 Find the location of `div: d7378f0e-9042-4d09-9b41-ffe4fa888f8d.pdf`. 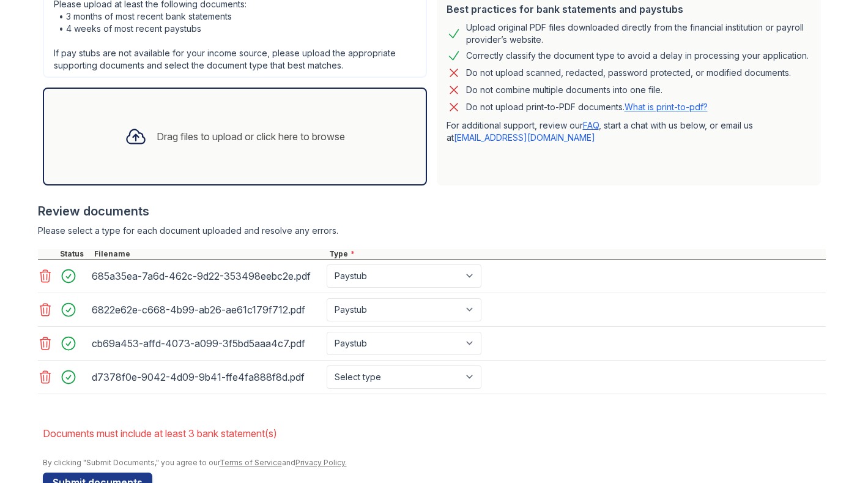

div: d7378f0e-9042-4d09-9b41-ffe4fa888f8d.pdf is located at coordinates (207, 377).